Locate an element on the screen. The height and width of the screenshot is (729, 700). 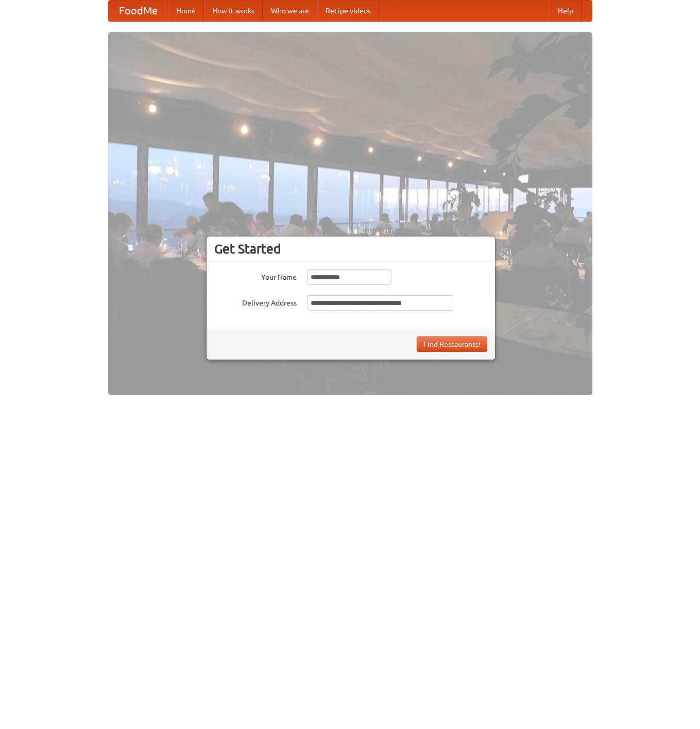
a: Who we are is located at coordinates (289, 11).